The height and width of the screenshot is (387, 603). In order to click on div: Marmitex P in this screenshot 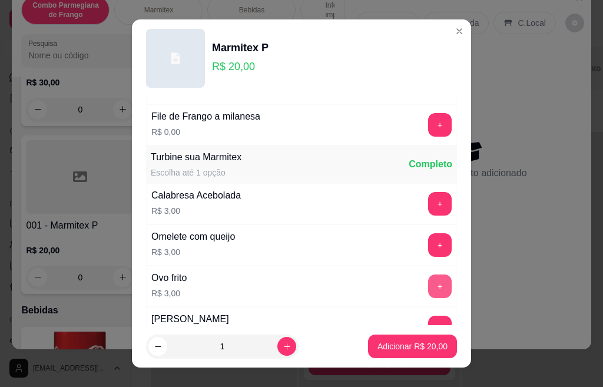, I will do `click(240, 48)`.